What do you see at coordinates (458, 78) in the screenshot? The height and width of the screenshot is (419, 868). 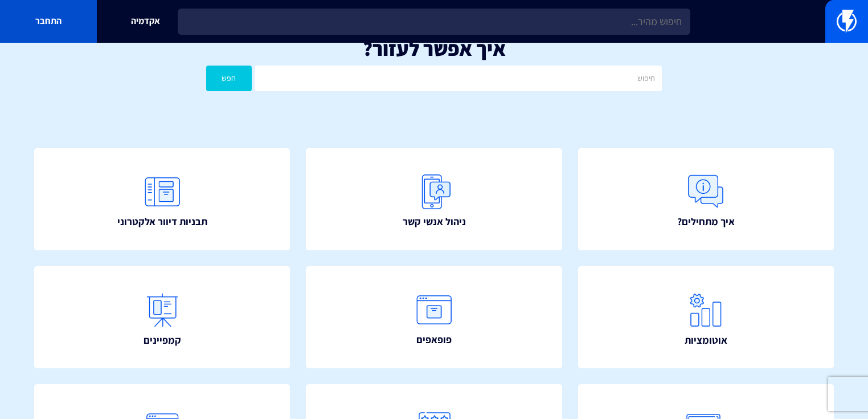 I see `input: חיפוש` at bounding box center [458, 78].